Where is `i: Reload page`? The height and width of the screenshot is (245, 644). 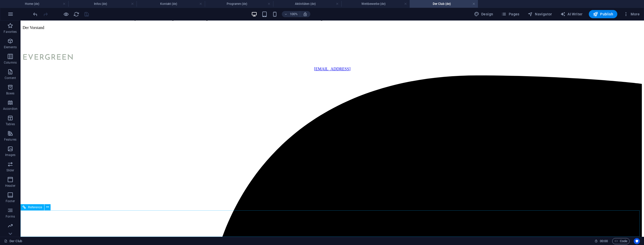
i: Reload page is located at coordinates (76, 14).